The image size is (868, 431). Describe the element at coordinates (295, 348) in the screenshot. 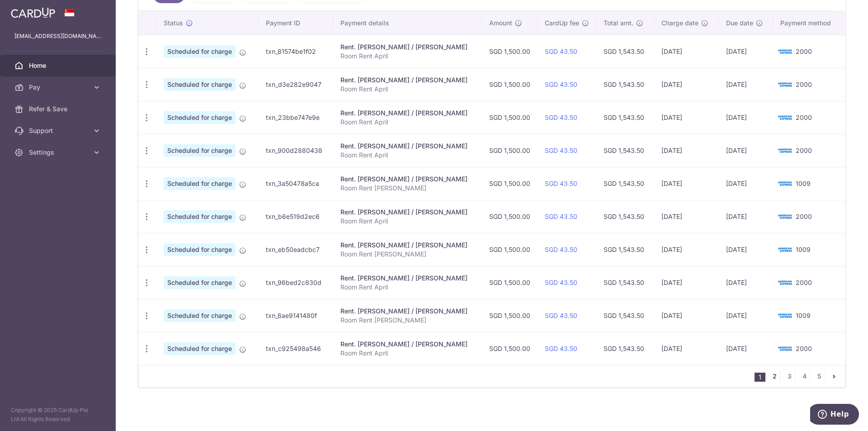

I see `td: txn_c925498a546` at that location.